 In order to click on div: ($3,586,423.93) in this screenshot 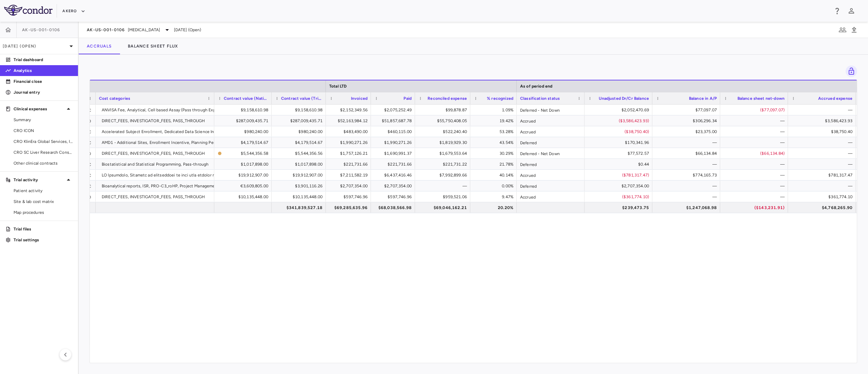, I will do `click(620, 121)`.